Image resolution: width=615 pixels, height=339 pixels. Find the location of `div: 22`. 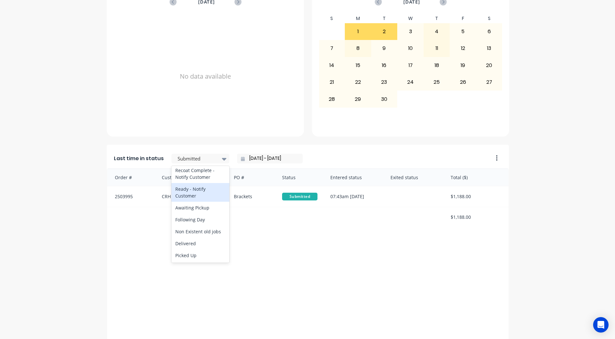

div: 22 is located at coordinates (358, 82).